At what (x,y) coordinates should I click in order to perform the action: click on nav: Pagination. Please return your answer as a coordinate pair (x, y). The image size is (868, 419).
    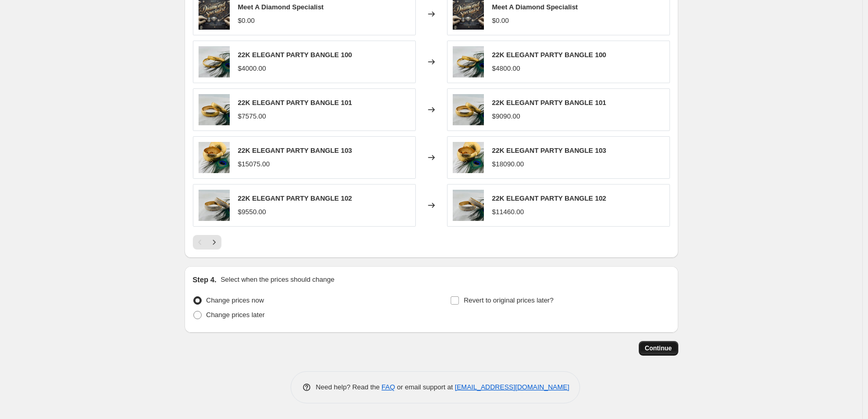
    Looking at the image, I should click on (207, 242).